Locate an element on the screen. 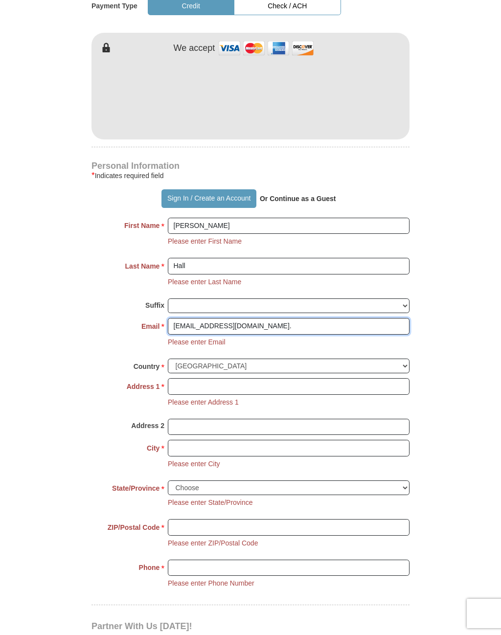  strong: ZIP/Postal Code is located at coordinates (134, 528).